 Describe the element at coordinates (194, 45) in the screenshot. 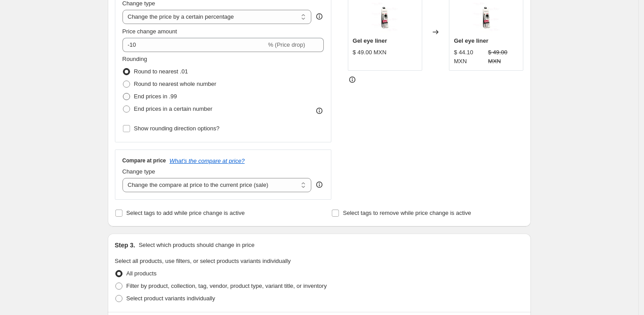

I see `input: -15` at that location.